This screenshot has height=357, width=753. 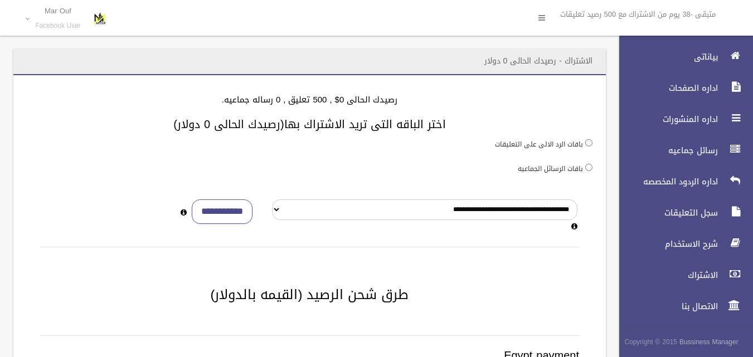 What do you see at coordinates (681, 244) in the screenshot?
I see `a: شرح الاستخدام` at bounding box center [681, 244].